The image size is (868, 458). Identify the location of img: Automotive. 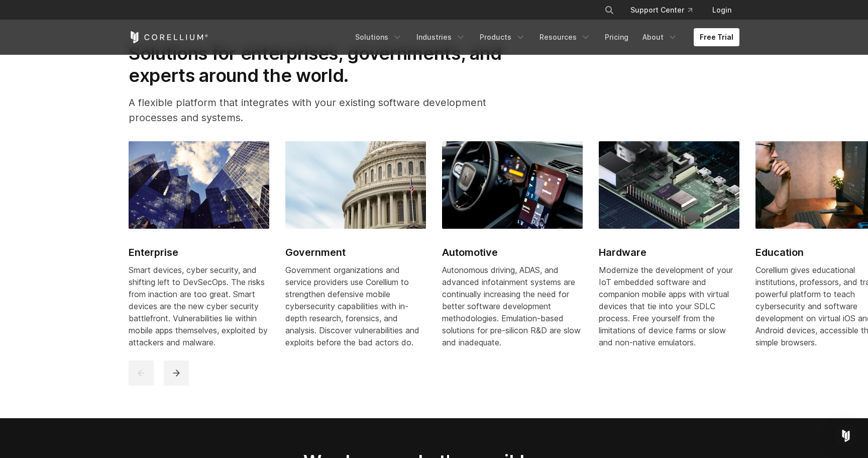
(512, 185).